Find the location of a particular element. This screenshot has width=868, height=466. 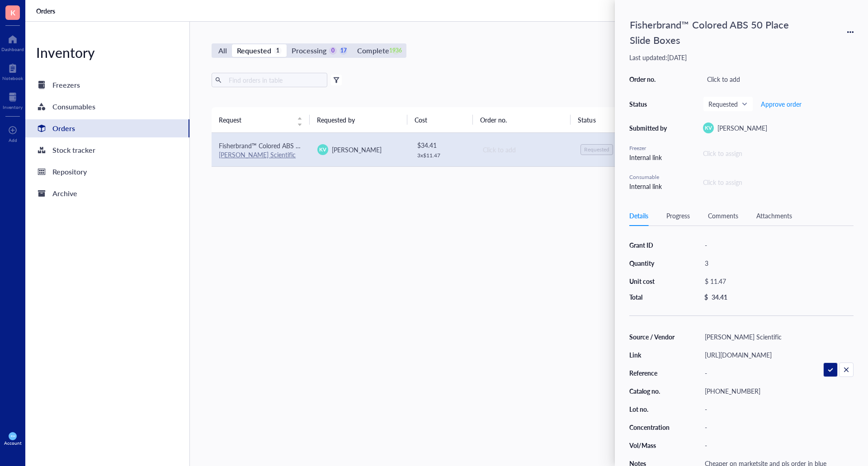

th: Cost is located at coordinates (440, 119).